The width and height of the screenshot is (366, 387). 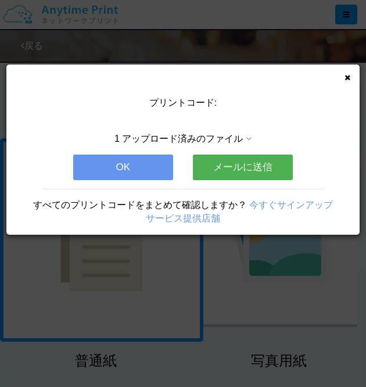 I want to click on button: メールに送信, so click(x=243, y=167).